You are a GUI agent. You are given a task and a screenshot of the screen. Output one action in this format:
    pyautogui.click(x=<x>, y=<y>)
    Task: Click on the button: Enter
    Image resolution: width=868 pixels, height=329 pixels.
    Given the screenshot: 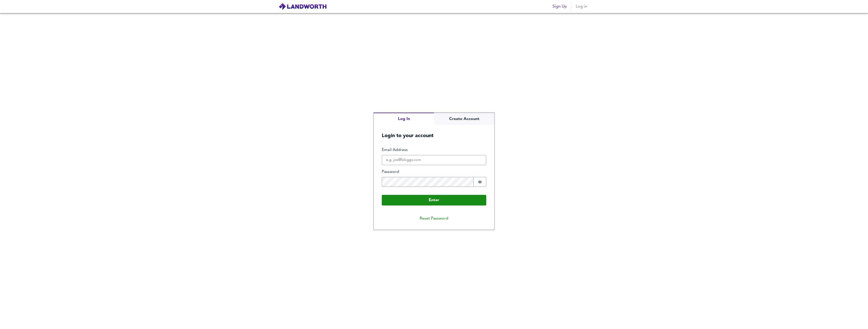 What is the action you would take?
    pyautogui.click(x=434, y=200)
    